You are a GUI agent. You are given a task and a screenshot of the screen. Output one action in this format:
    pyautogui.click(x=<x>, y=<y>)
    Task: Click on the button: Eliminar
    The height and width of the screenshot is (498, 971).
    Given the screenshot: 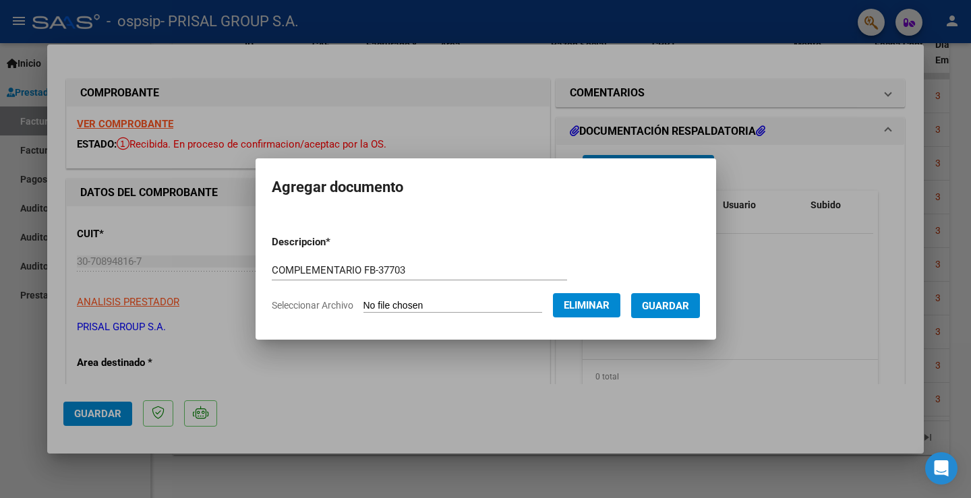 What is the action you would take?
    pyautogui.click(x=587, y=305)
    